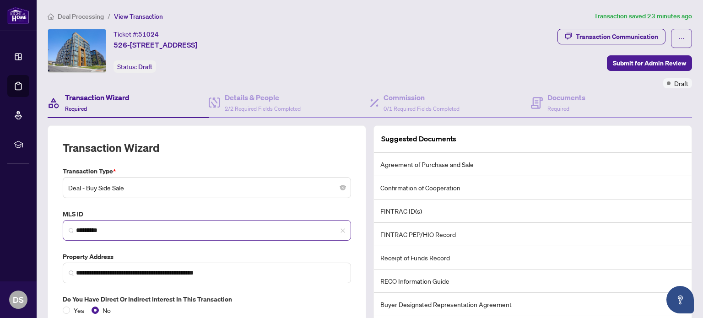 The height and width of the screenshot is (318, 703). I want to click on span: Deal - Buy Side Sale, so click(207, 188).